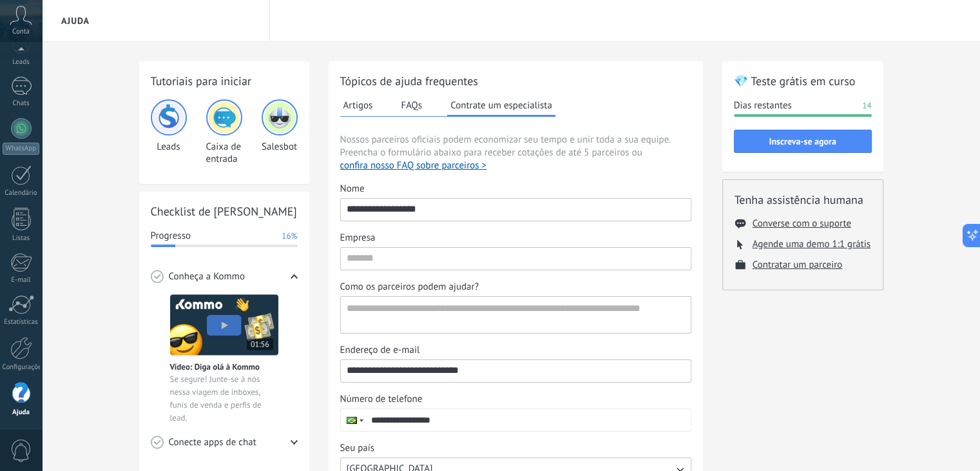 The image size is (980, 471). I want to click on span: Como os parceiros podem ajudar?, so click(409, 286).